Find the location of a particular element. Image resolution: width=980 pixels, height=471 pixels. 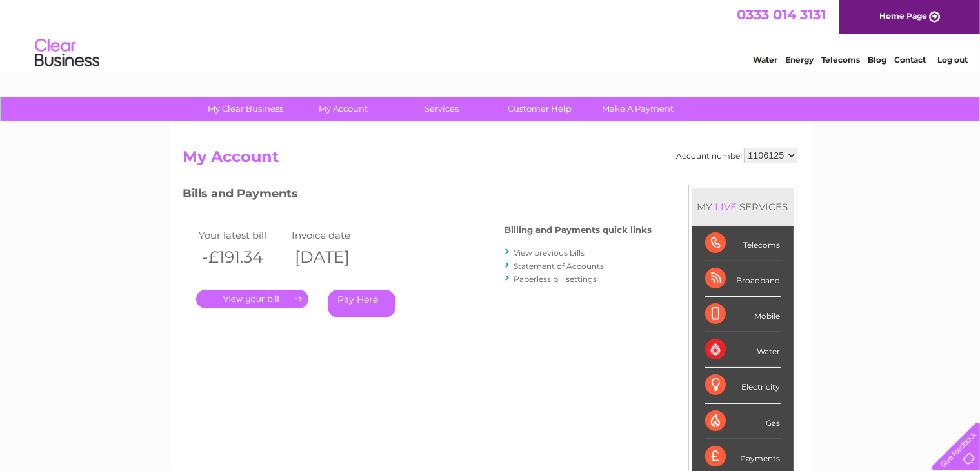

a: Services is located at coordinates (441, 109).